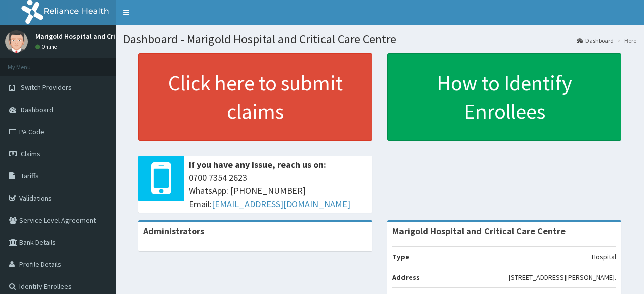 Image resolution: width=644 pixels, height=294 pixels. What do you see at coordinates (380, 39) in the screenshot?
I see `h1: Dashboard - Marigold Hospital and Critical Care Centre` at bounding box center [380, 39].